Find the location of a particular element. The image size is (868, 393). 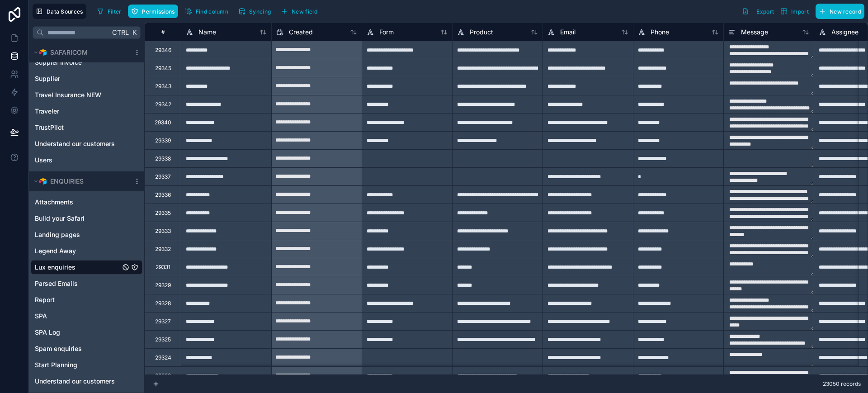

button: Import is located at coordinates (794, 11).